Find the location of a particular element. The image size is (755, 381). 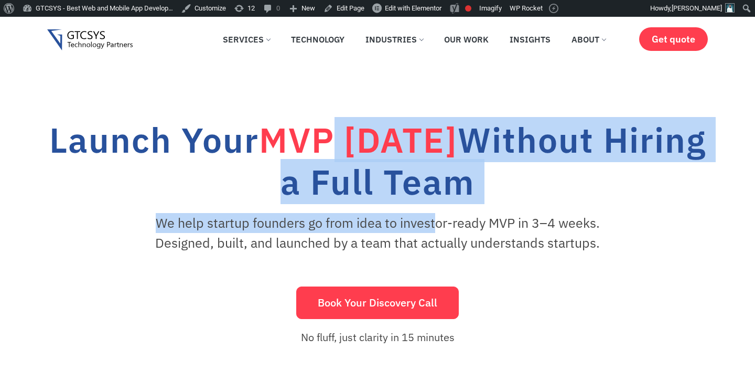

a: Technology is located at coordinates (318, 39).